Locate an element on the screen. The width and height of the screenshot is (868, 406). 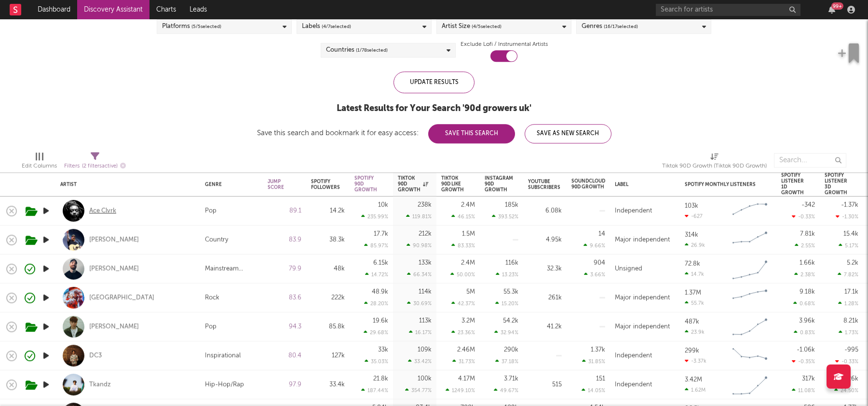
div: 222k is located at coordinates (328, 297).